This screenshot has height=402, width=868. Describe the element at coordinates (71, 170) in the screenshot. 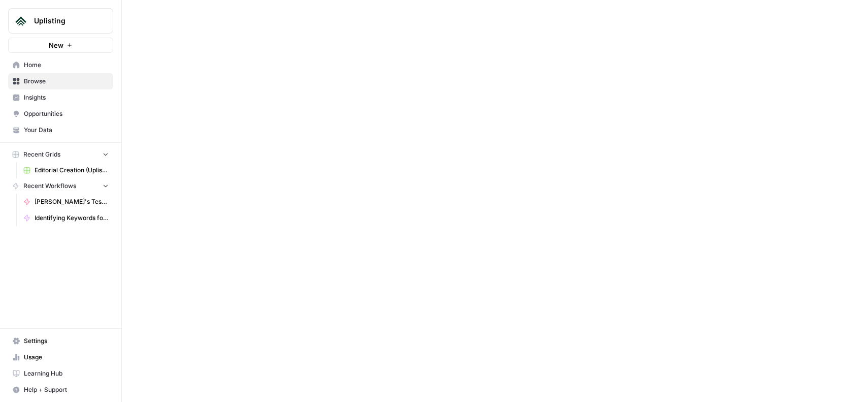

I see `span: Editorial Creation (Uplisting)` at that location.